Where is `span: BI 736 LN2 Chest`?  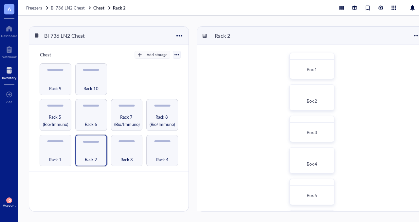
span: BI 736 LN2 Chest is located at coordinates (68, 8).